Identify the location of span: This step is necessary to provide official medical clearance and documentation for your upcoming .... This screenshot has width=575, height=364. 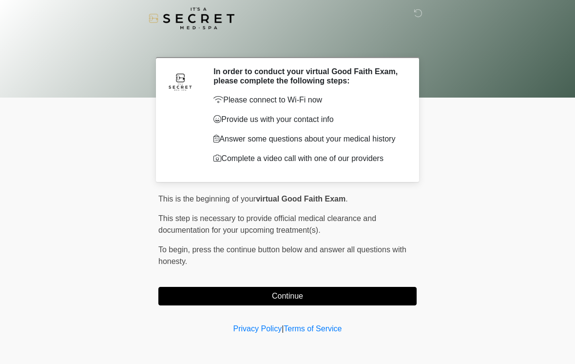
(267, 224).